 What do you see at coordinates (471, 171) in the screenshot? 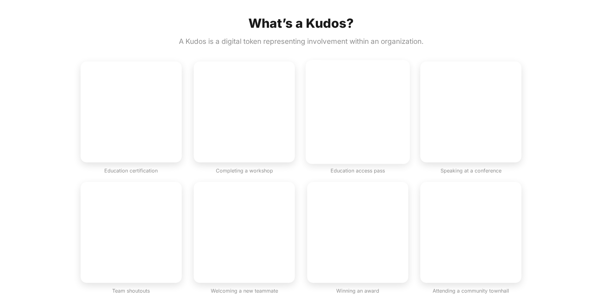
I see `div: Speaking at a conference` at bounding box center [471, 171].